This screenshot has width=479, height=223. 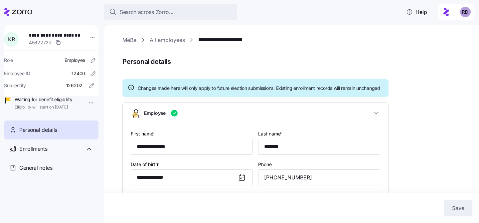 What do you see at coordinates (143, 134) in the screenshot?
I see `label: First name` at bounding box center [143, 134].